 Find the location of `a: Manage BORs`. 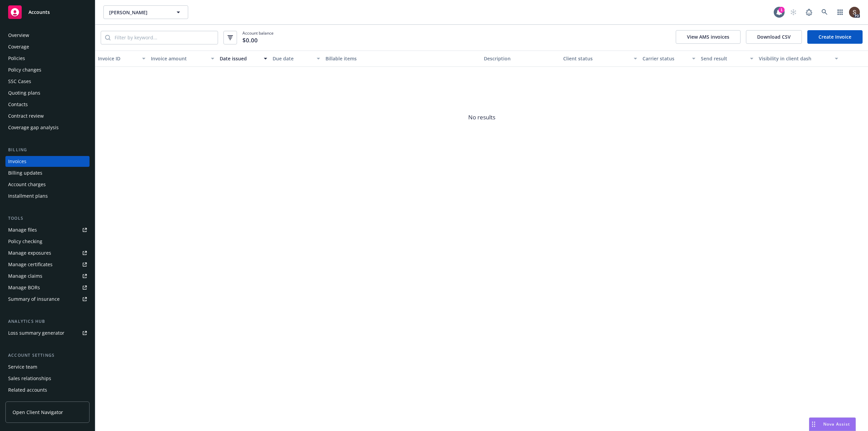

a: Manage BORs is located at coordinates (48, 288).